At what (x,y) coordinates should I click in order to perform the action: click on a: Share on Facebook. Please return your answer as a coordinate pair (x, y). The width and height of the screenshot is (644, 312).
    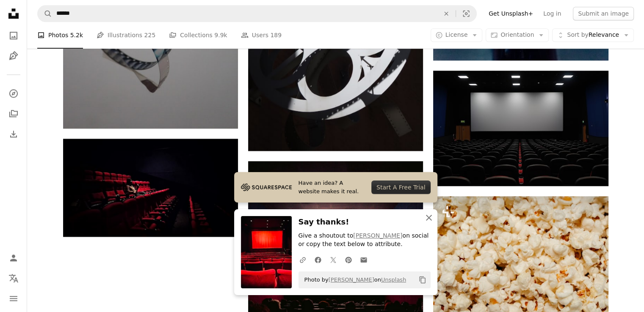
    Looking at the image, I should click on (318, 260).